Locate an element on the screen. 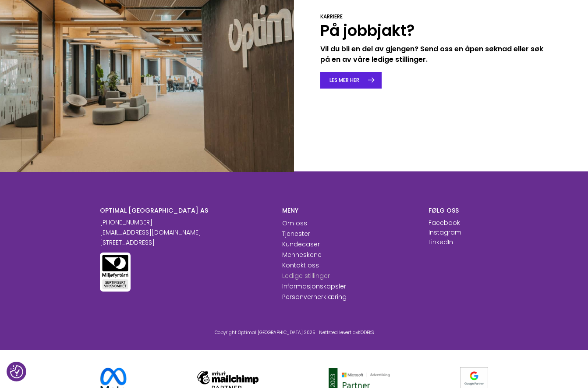  img: Miljøfyrtårn sertifisert virksomhet is located at coordinates (115, 272).